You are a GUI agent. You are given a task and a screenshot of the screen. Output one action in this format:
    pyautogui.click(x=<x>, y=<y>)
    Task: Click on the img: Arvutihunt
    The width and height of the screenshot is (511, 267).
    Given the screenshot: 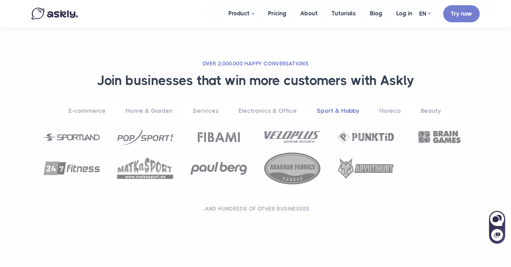 What is the action you would take?
    pyautogui.click(x=366, y=168)
    